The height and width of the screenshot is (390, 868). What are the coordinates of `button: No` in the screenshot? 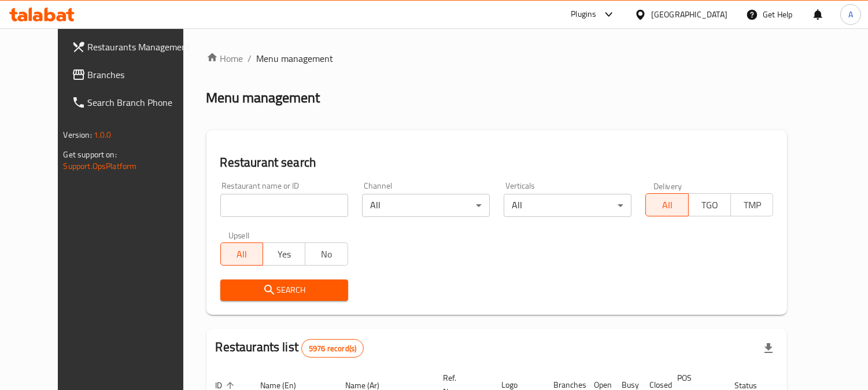 It's located at (326, 254).